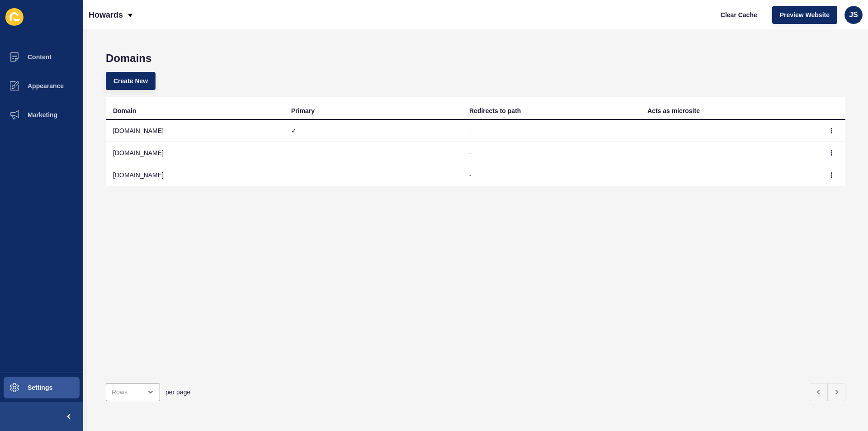  What do you see at coordinates (739, 15) in the screenshot?
I see `span: Clear Cache` at bounding box center [739, 15].